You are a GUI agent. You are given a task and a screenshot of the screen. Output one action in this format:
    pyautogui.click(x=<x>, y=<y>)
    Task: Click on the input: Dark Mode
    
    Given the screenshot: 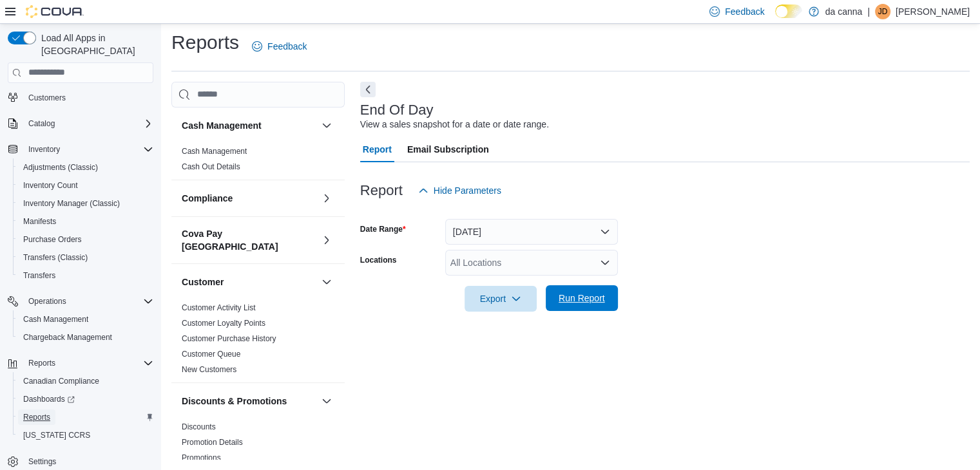 What is the action you would take?
    pyautogui.click(x=788, y=11)
    